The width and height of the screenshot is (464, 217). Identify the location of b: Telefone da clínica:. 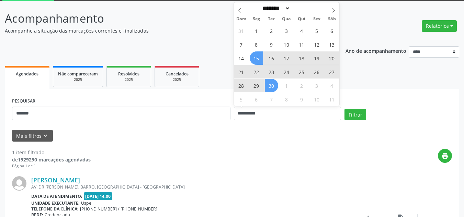
(55, 209).